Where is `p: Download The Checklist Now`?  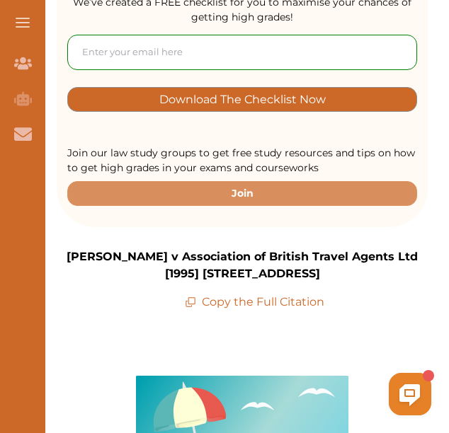
p: Download The Checklist Now is located at coordinates (242, 99).